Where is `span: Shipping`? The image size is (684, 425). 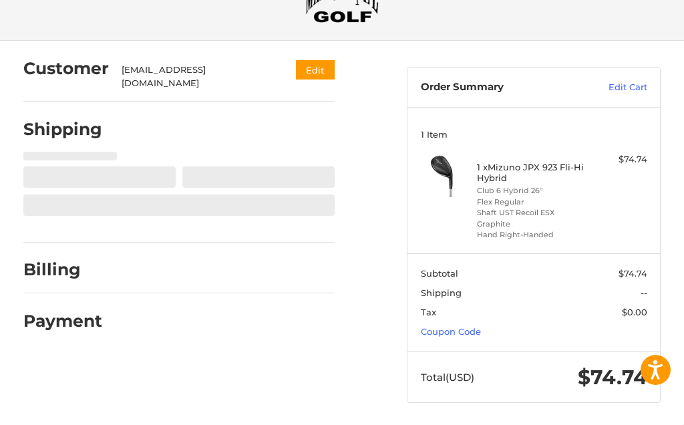
span: Shipping is located at coordinates (441, 292).